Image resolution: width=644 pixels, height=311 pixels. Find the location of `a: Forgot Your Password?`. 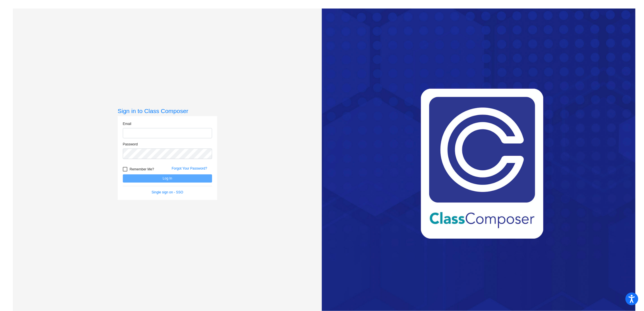

a: Forgot Your Password? is located at coordinates (189, 168).